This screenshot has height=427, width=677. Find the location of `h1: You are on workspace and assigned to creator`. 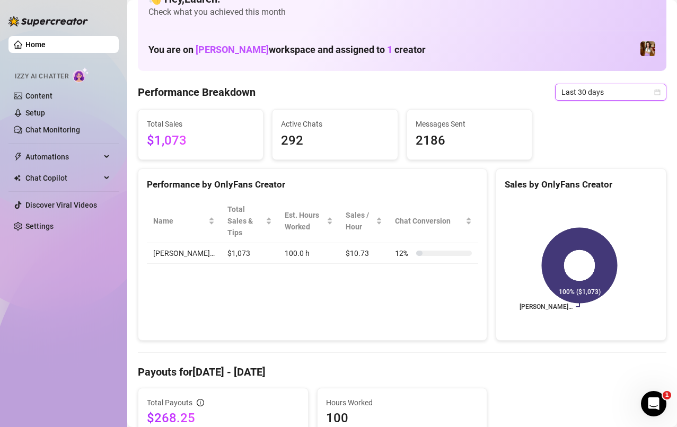

h1: You are on workspace and assigned to creator is located at coordinates (287, 50).